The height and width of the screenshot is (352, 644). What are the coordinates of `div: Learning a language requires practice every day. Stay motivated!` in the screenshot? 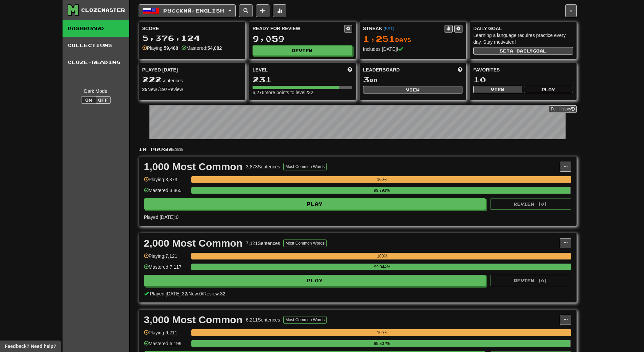 It's located at (523, 39).